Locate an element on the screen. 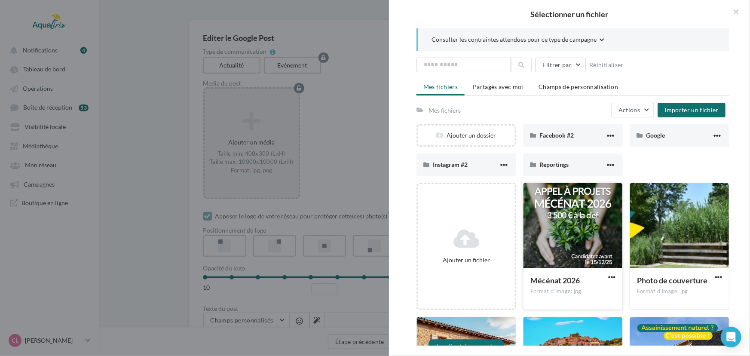 This screenshot has height=356, width=750. span: Photo de couverture is located at coordinates (672, 280).